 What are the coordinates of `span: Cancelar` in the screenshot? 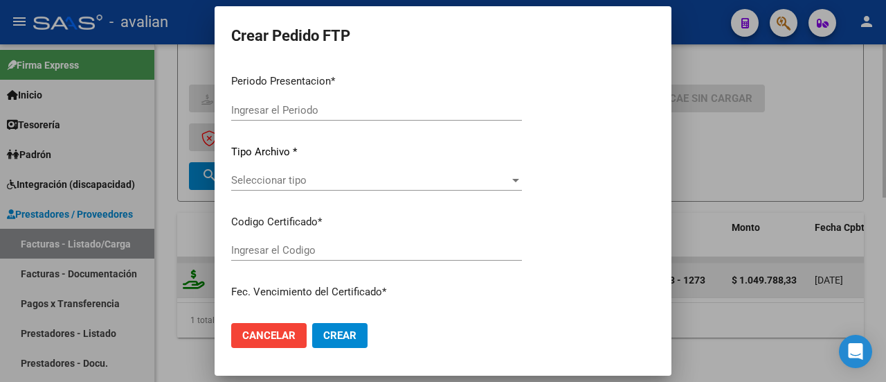 It's located at (269, 335).